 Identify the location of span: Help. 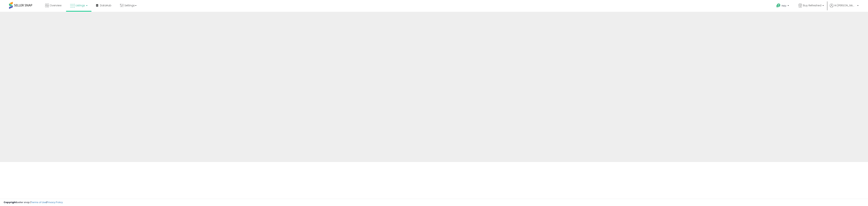
(784, 6).